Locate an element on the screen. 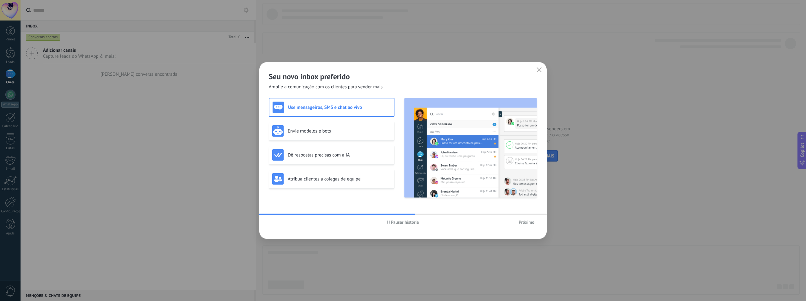 This screenshot has height=301, width=806. span: Amplie a comunicação com os clientes para vender mais is located at coordinates (326, 87).